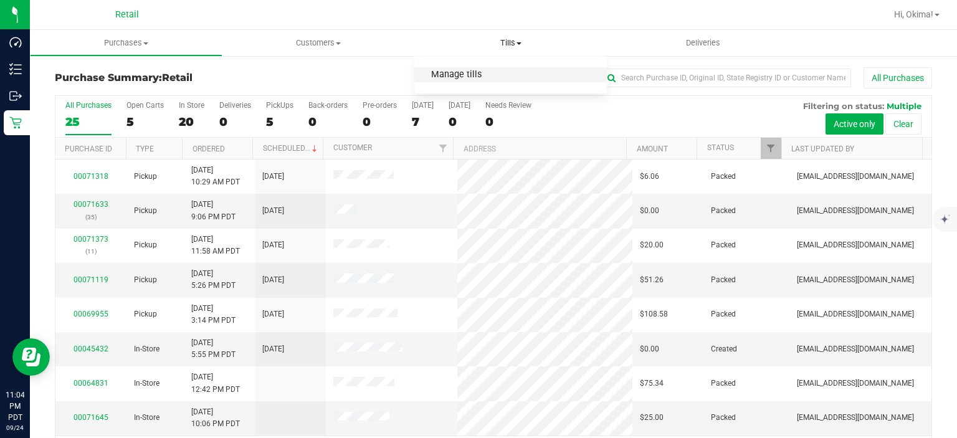 The width and height of the screenshot is (957, 438). What do you see at coordinates (91, 176) in the screenshot?
I see `a: 00071318` at bounding box center [91, 176].